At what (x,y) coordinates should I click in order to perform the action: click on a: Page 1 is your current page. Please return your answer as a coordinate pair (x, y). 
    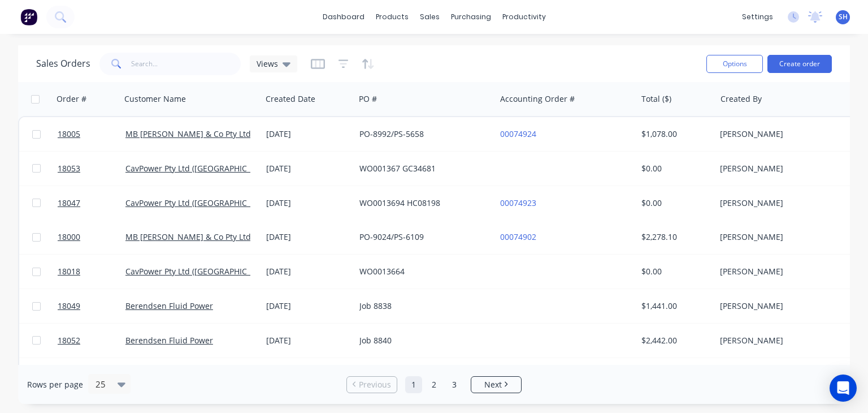
    Looking at the image, I should click on (414, 384).